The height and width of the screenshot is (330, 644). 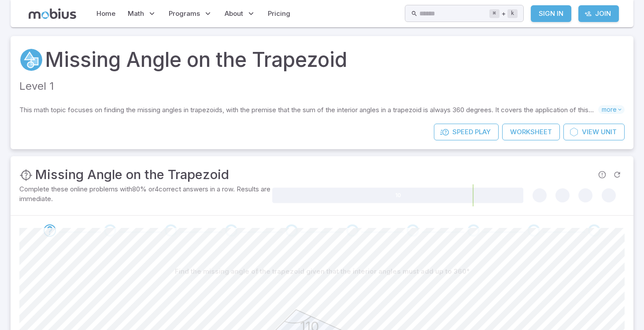 What do you see at coordinates (309, 110) in the screenshot?
I see `p: This math topic focuses on finding the missing angles in trapezoids, with the premise that the su...` at bounding box center [309, 110].